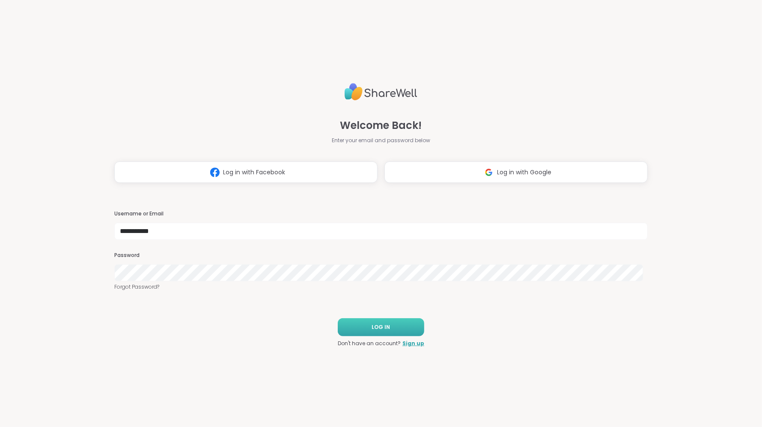 The image size is (762, 427). What do you see at coordinates (254, 172) in the screenshot?
I see `span: Log in with Facebook` at bounding box center [254, 172].